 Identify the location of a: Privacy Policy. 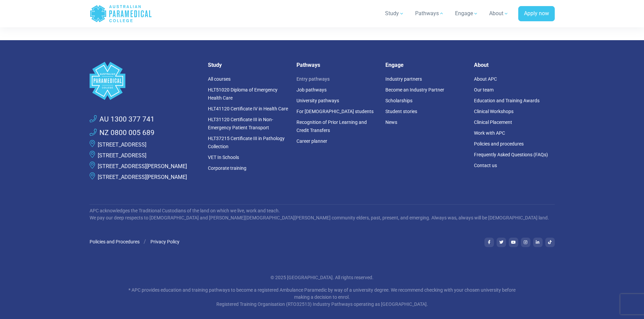
(165, 242).